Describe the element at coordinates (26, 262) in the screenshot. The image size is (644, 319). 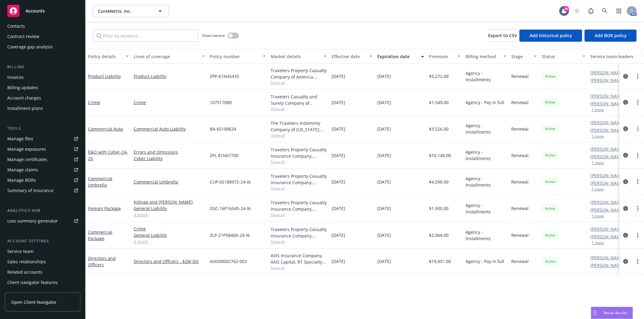
I see `div: Sales relationships` at that location.